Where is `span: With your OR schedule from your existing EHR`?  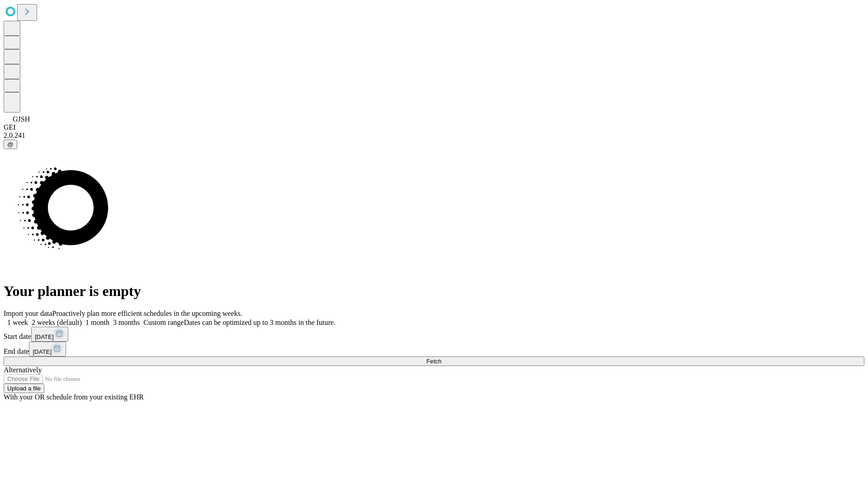 span: With your OR schedule from your existing EHR is located at coordinates (74, 397).